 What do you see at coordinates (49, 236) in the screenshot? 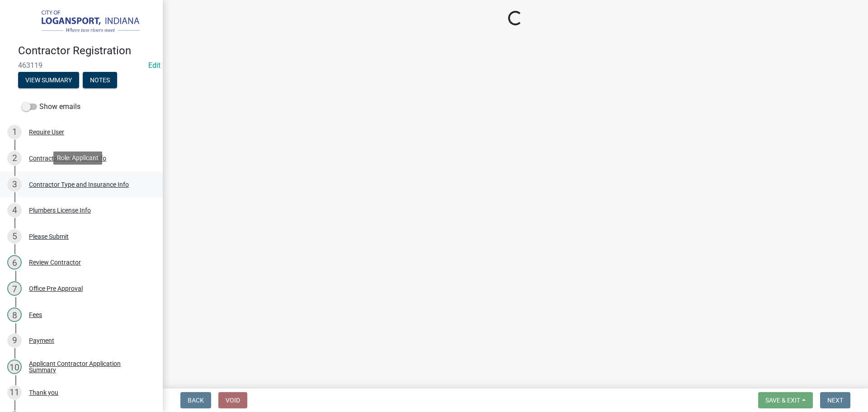
I see `div: Please Submit` at bounding box center [49, 236].